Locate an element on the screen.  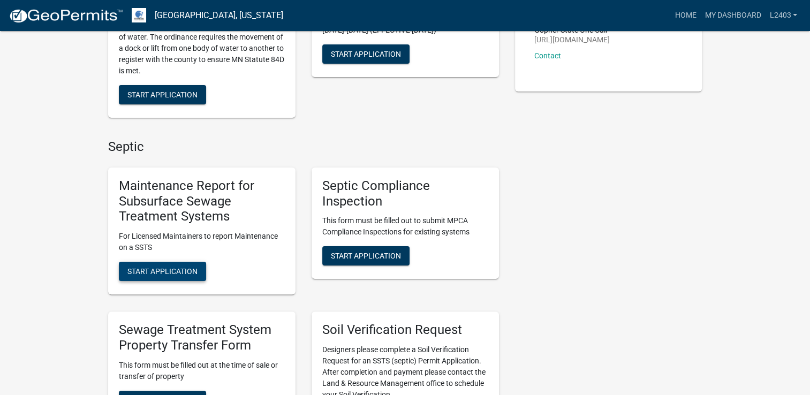
img: Otter Tail County, Minnesota is located at coordinates (139, 15).